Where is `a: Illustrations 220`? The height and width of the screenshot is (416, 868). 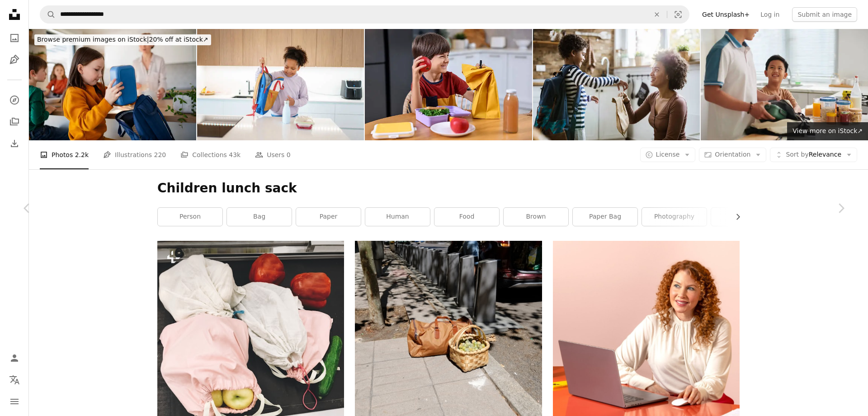
a: Illustrations 220 is located at coordinates (134, 155).